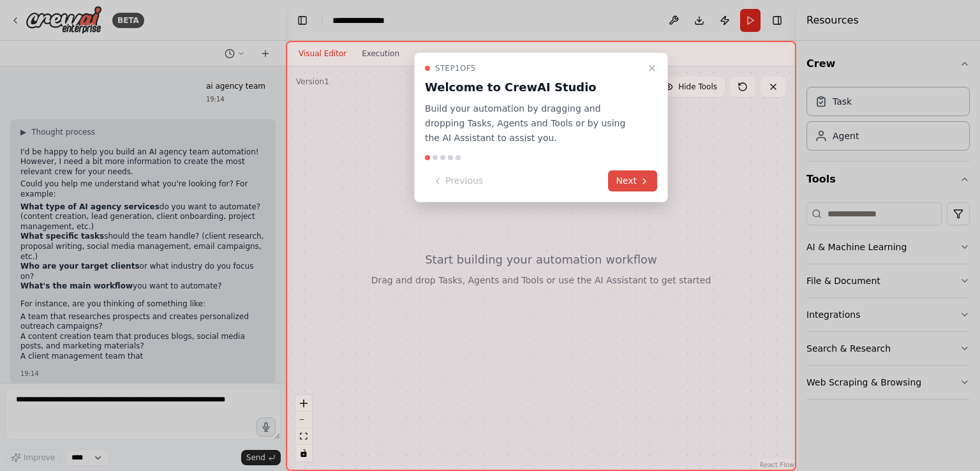 The image size is (980, 471). I want to click on button: Close walkthrough, so click(652, 68).